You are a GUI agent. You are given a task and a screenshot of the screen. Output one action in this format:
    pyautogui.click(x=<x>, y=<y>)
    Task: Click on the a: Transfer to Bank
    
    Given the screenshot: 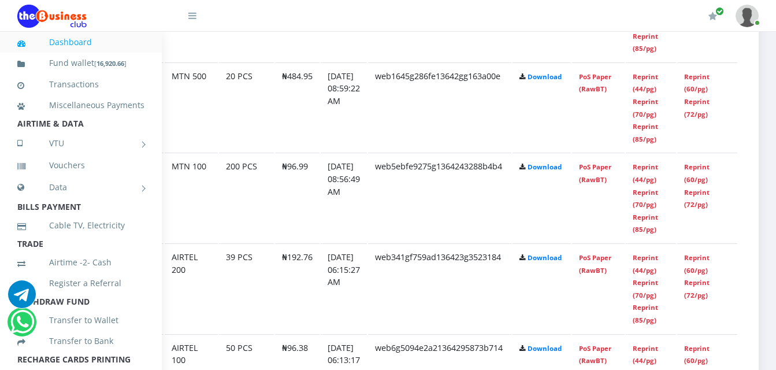 What is the action you would take?
    pyautogui.click(x=81, y=341)
    